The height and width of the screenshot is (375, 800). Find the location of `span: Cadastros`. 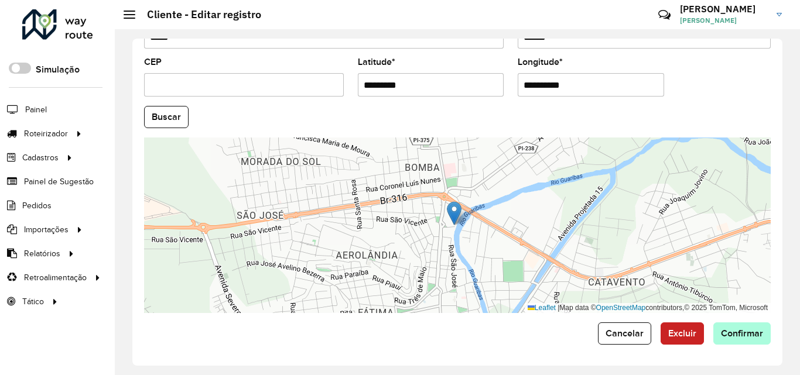

span: Cadastros is located at coordinates (40, 157).